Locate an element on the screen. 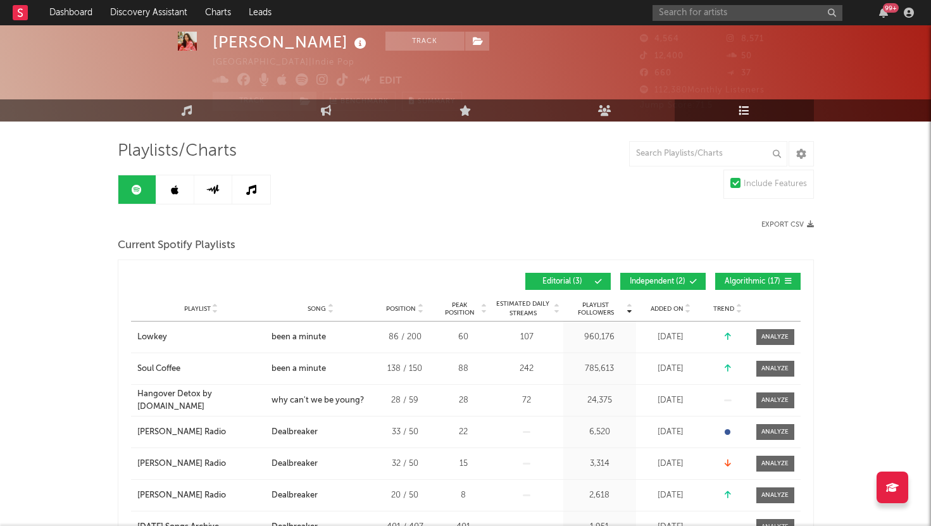 This screenshot has height=526, width=931. div: 8 is located at coordinates (463, 495).